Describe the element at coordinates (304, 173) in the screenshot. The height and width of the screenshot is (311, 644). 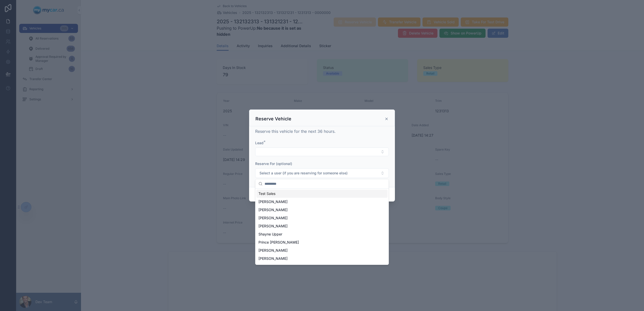
I see `span: Select a user (if you are reserving for someone else)` at that location.